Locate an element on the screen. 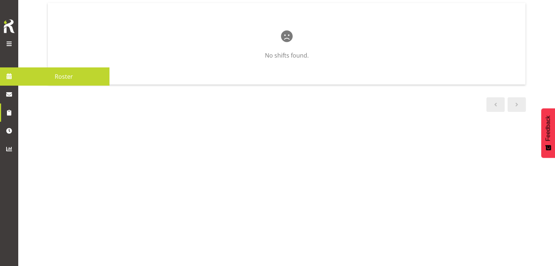 This screenshot has width=555, height=266. button: Feedback - Show survey is located at coordinates (548, 133).